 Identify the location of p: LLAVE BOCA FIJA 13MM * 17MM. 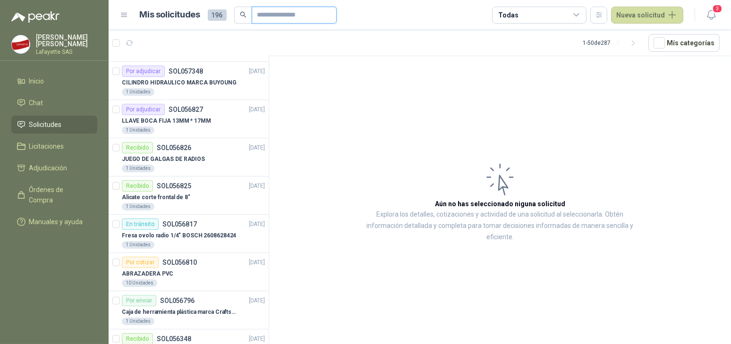
(166, 121).